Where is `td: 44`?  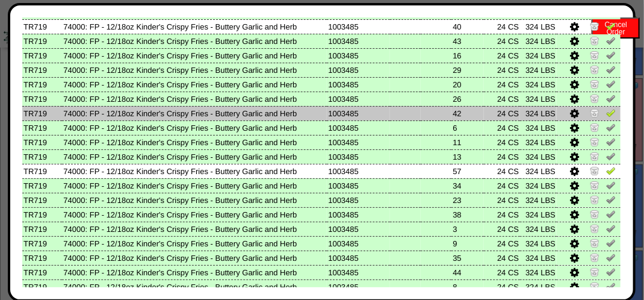 td: 44 is located at coordinates (467, 272).